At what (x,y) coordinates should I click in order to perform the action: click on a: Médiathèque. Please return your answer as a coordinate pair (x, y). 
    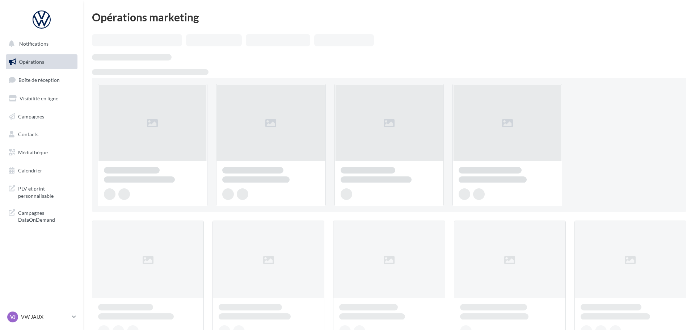
    Looking at the image, I should click on (42, 152).